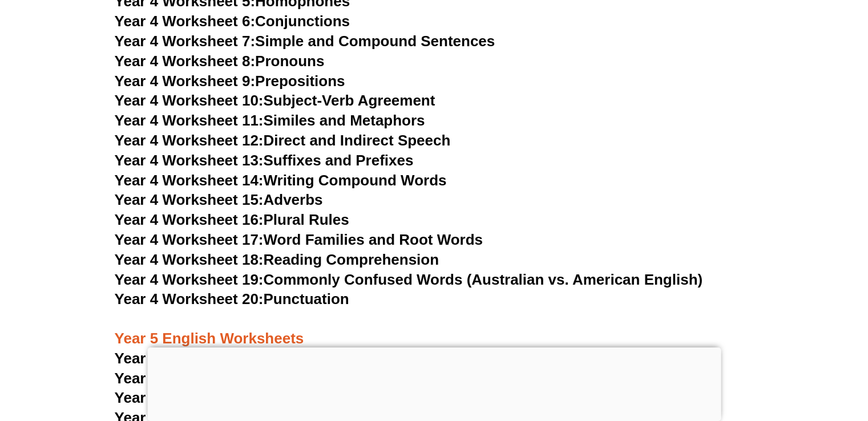 This screenshot has width=868, height=421. I want to click on a: Year 4 Worksheet 17:Word Families and Root Words, so click(299, 240).